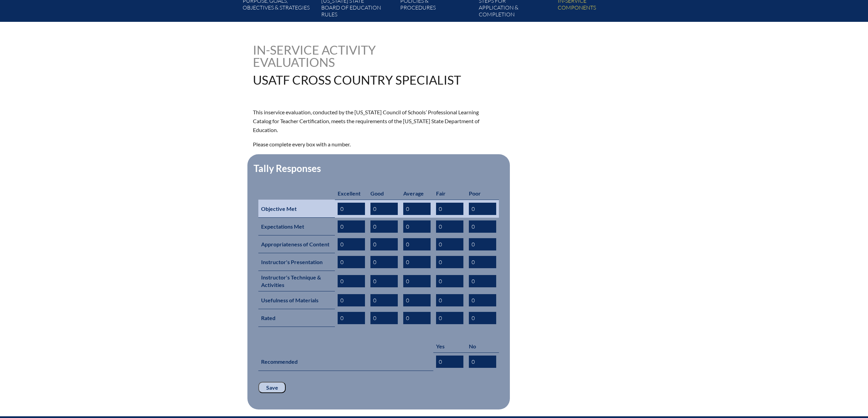 The height and width of the screenshot is (418, 868). What do you see at coordinates (296, 301) in the screenshot?
I see `th: Usefulness of Materials` at bounding box center [296, 301].